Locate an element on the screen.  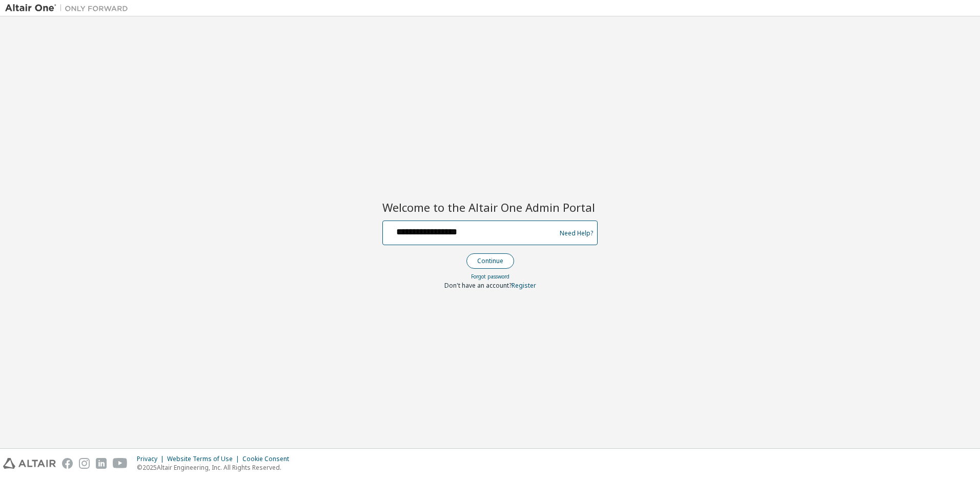
div: Website Terms of Use is located at coordinates (204, 459).